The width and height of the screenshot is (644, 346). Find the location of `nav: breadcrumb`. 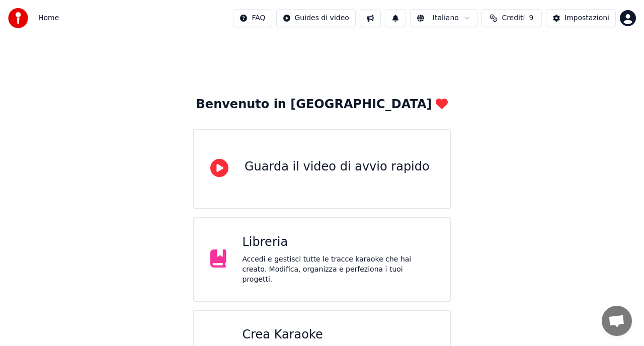

nav: breadcrumb is located at coordinates (48, 18).